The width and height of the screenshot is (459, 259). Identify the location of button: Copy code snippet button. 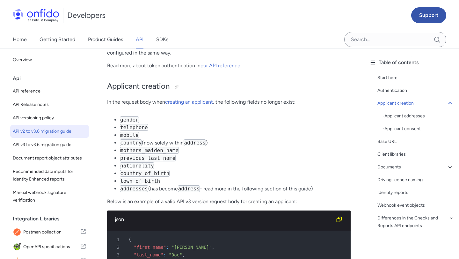
(339, 219).